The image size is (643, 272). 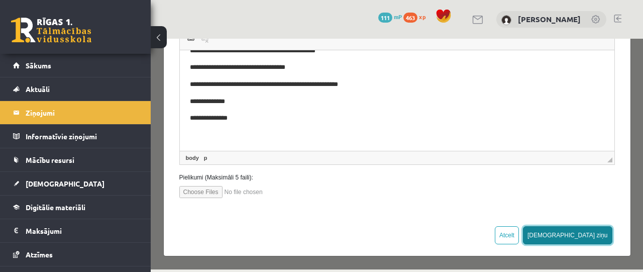 I want to click on label: Pielikumi (Maksimāli 5 faili):, so click(x=246, y=139).